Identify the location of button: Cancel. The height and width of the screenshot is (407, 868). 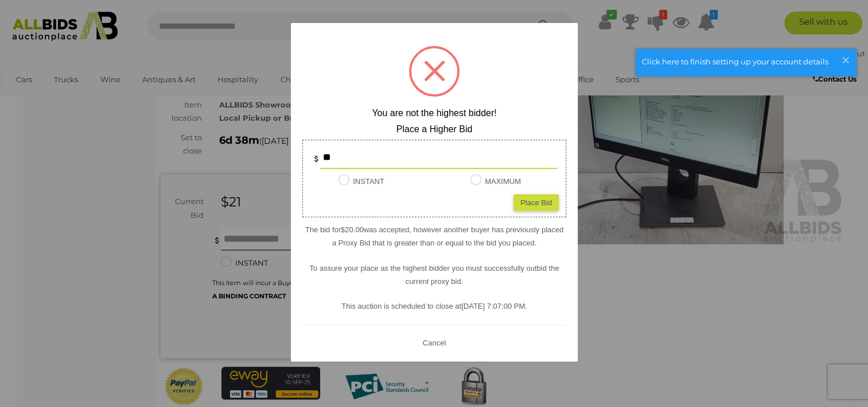
(434, 342).